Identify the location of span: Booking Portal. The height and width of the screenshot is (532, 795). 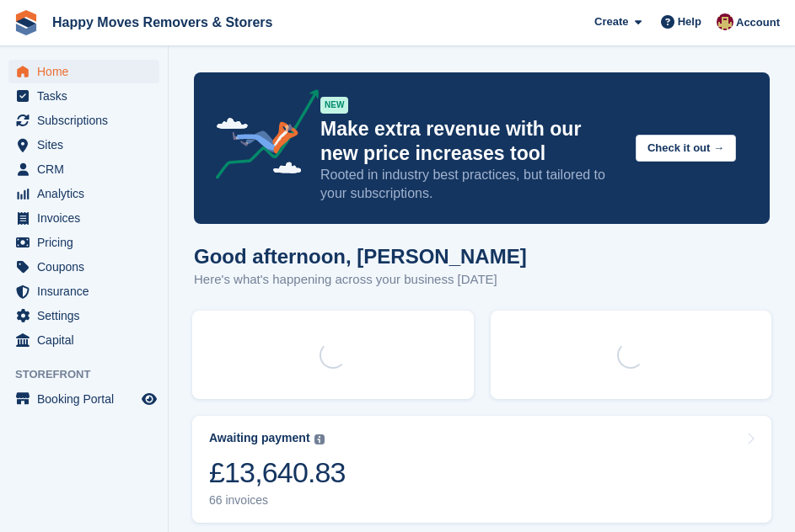
(88, 399).